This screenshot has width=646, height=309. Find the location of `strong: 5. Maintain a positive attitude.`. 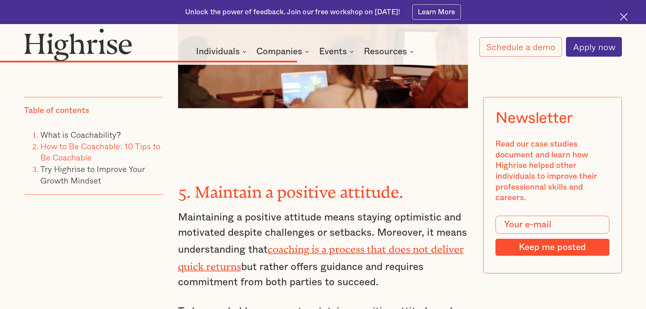

strong: 5. Maintain a positive attitude. is located at coordinates (291, 188).